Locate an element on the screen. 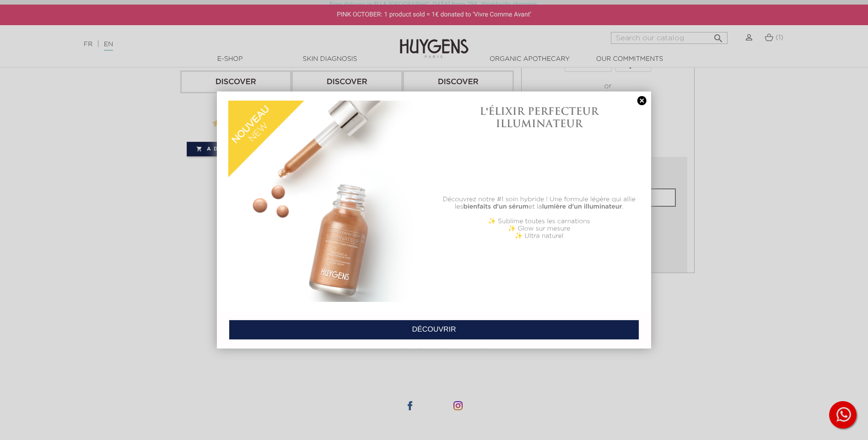 This screenshot has width=868, height=440. h1: L'ÉLIXIR PERFECTEUR ILLUMINATEUR is located at coordinates (539, 117).